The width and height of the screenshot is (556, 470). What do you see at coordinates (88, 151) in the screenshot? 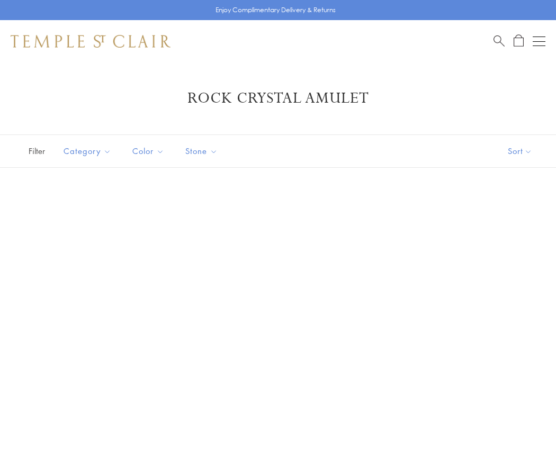
I see `span: Category` at bounding box center [88, 151].